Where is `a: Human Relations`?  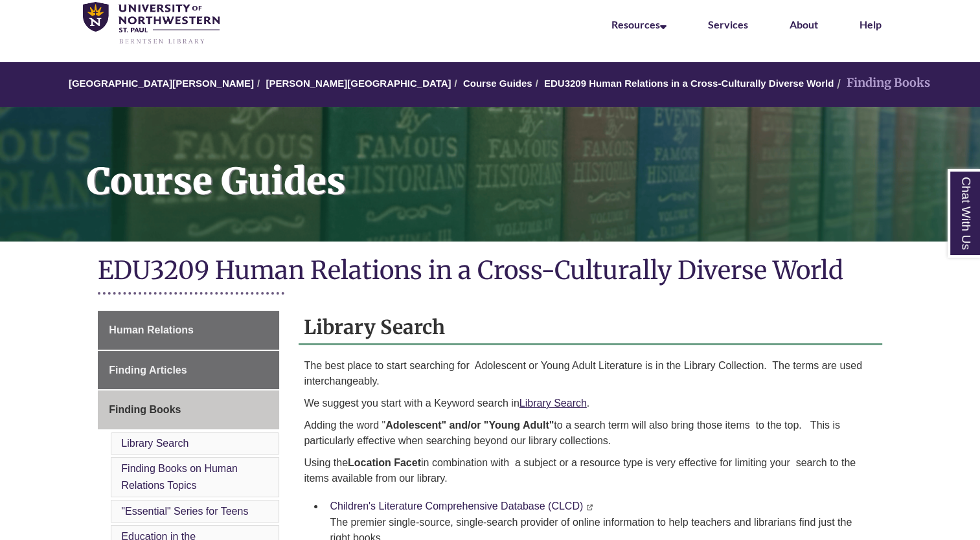 a: Human Relations is located at coordinates (189, 330).